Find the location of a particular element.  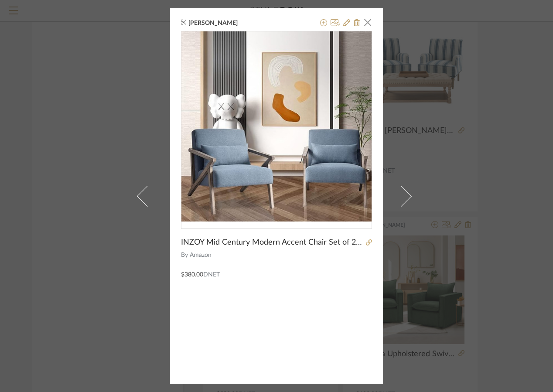

button: Close is located at coordinates (368, 22).